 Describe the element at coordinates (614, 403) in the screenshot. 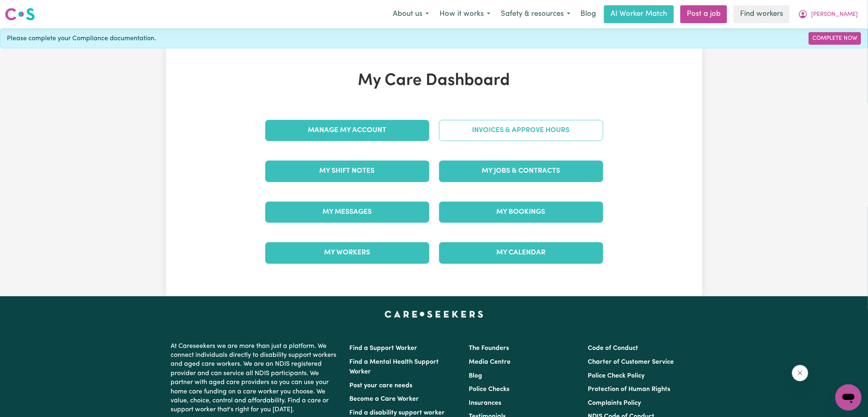

I see `a: Complaints Policy` at that location.